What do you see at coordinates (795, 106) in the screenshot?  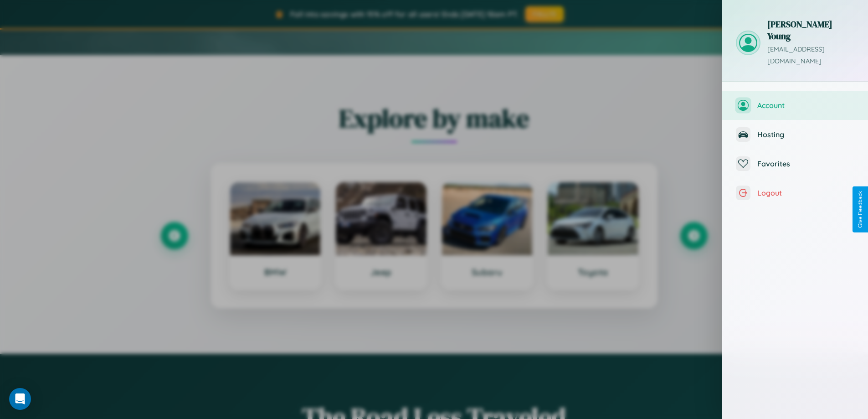 I see `button: Account` at bounding box center [795, 106].